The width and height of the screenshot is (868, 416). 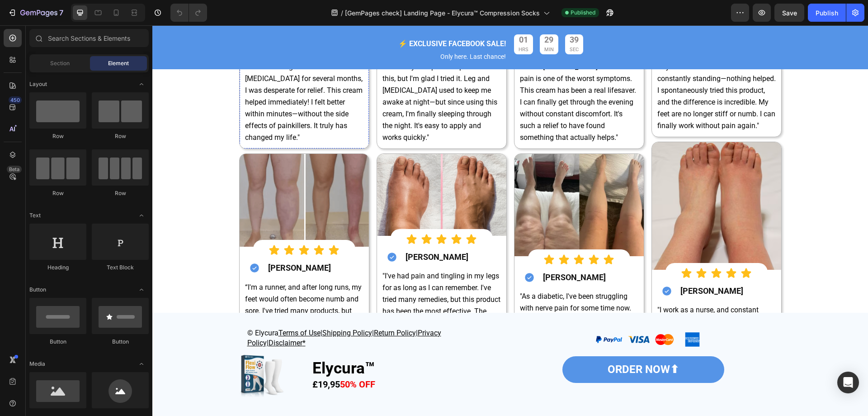 What do you see at coordinates (118, 63) in the screenshot?
I see `span: Element` at bounding box center [118, 63].